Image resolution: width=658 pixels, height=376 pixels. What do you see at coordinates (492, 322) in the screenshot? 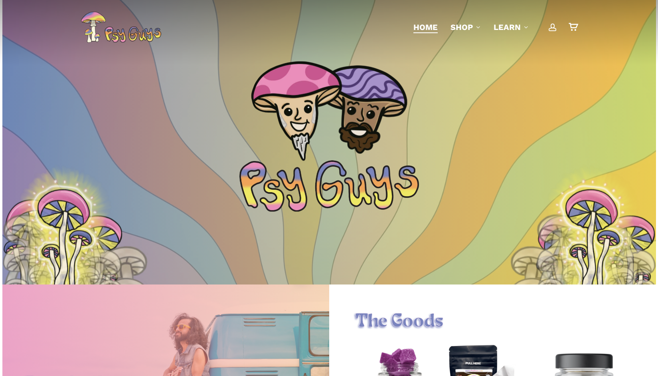
I see `h1: The Goods` at bounding box center [492, 322].